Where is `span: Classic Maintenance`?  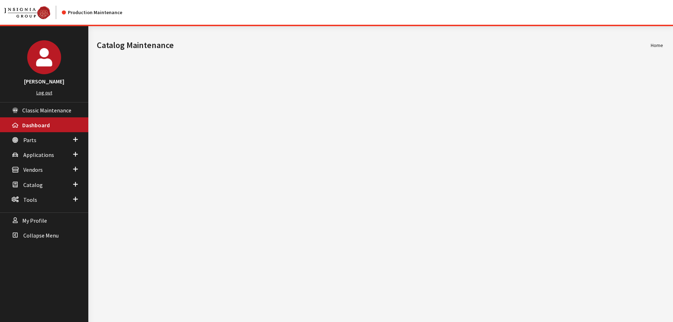 span: Classic Maintenance is located at coordinates (47, 110).